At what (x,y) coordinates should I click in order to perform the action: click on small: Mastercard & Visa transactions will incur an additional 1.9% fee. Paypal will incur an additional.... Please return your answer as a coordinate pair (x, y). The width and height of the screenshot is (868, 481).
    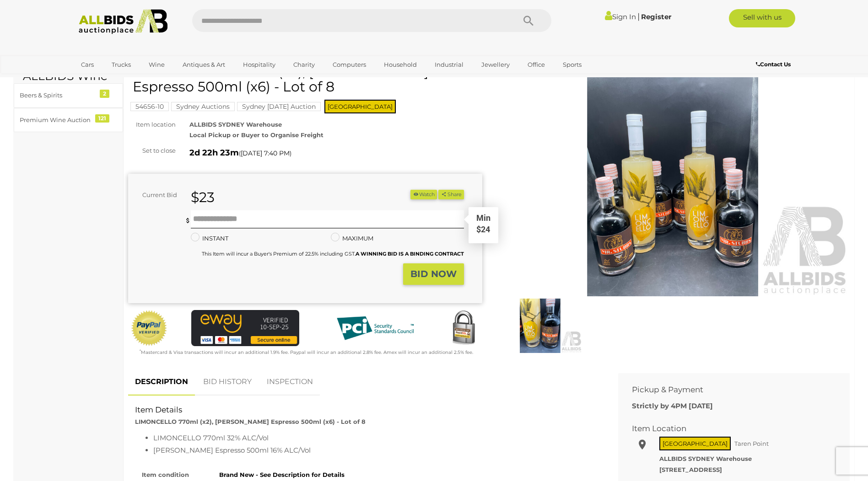
    Looking at the image, I should click on (306, 352).